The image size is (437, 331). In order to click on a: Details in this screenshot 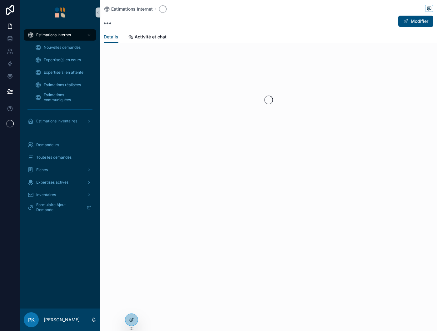, I will do `click(111, 37)`.